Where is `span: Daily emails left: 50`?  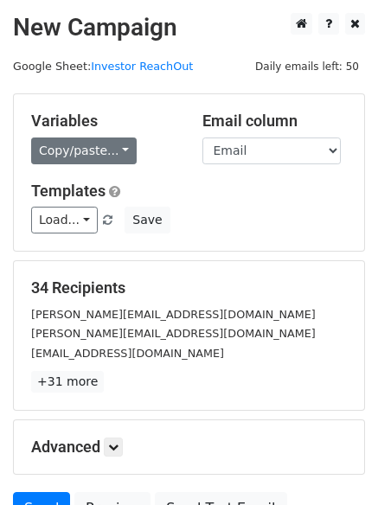 span: Daily emails left: 50 is located at coordinates (307, 67).